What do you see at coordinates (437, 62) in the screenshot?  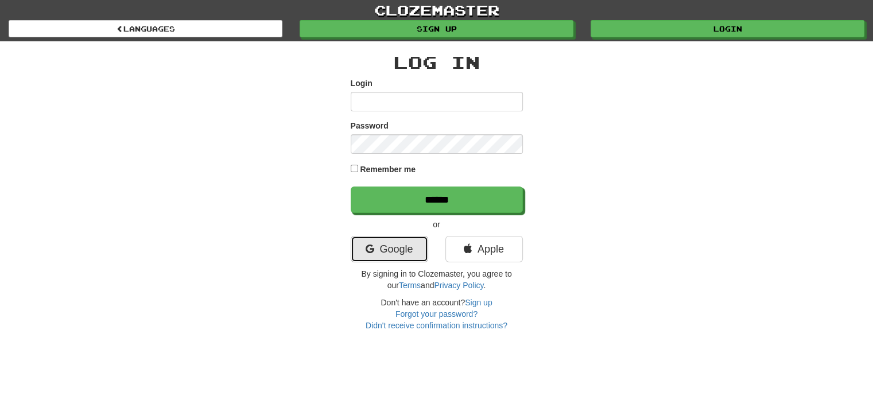 I see `h2: Log In` at bounding box center [437, 62].